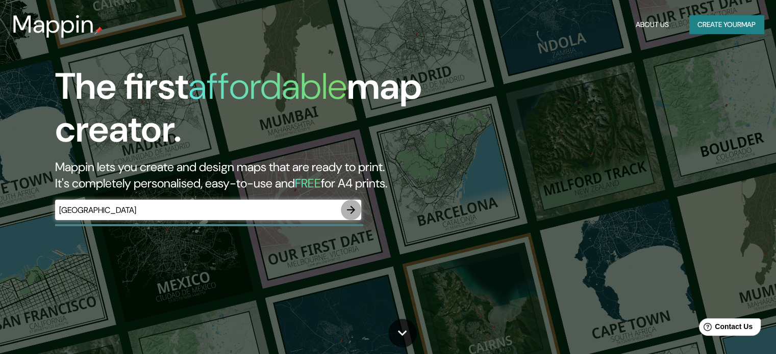 This screenshot has width=776, height=354. I want to click on h1: affordable, so click(267, 86).